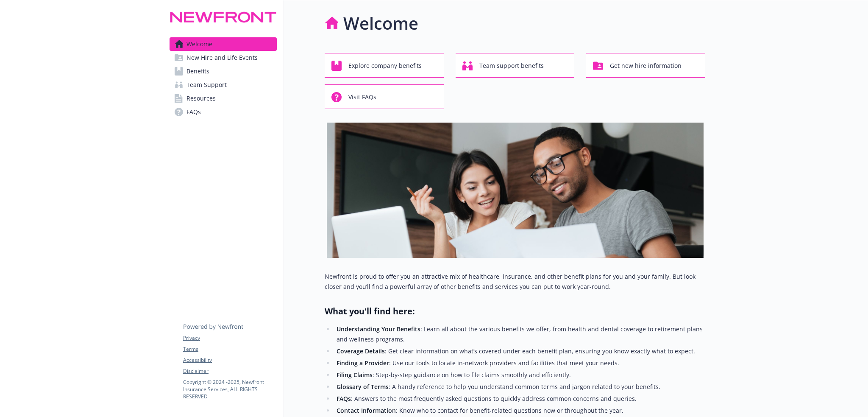 The height and width of the screenshot is (417, 868). I want to click on li: : A handy reference to help you understand common terms and jargon related to your benefits., so click(520, 387).